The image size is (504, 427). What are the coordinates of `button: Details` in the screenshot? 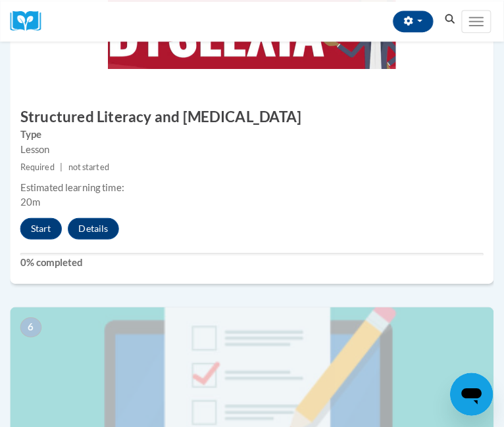 It's located at (91, 223).